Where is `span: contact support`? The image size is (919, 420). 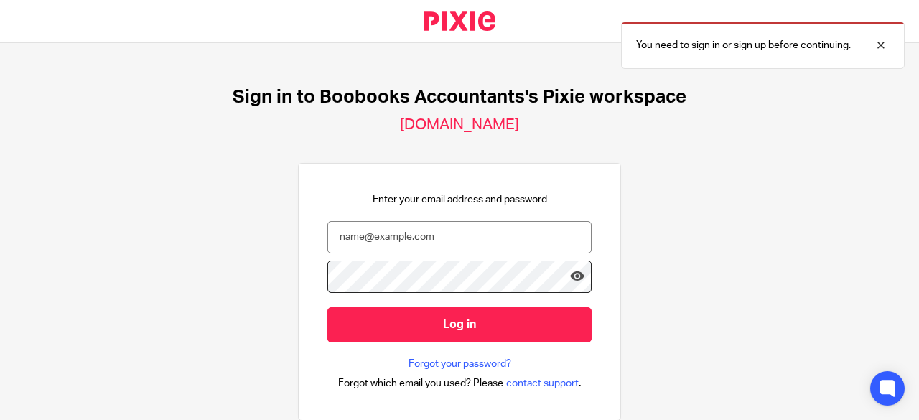
span: contact support is located at coordinates (542, 383).